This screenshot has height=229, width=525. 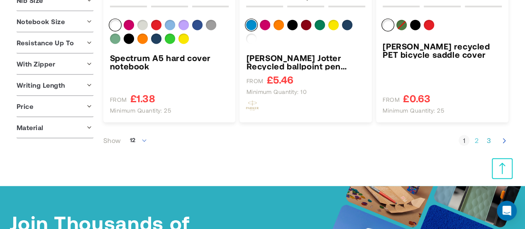 I want to click on div: Resistance Up To, so click(x=55, y=43).